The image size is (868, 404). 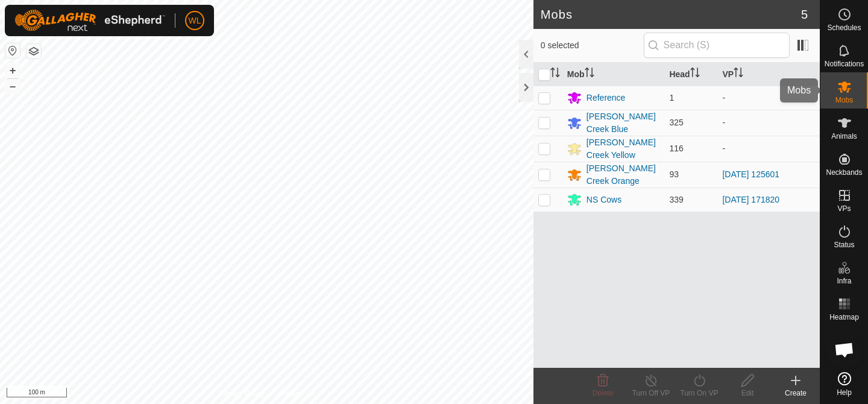 What do you see at coordinates (843, 245) in the screenshot?
I see `span: Status` at bounding box center [843, 245].